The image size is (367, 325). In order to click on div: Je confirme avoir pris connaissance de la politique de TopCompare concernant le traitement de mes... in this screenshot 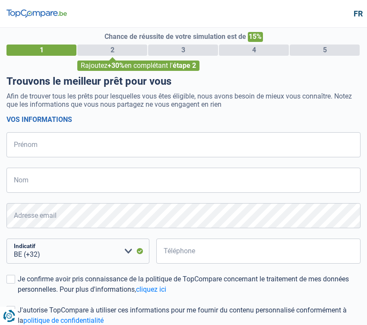, I will do `click(189, 284)`.